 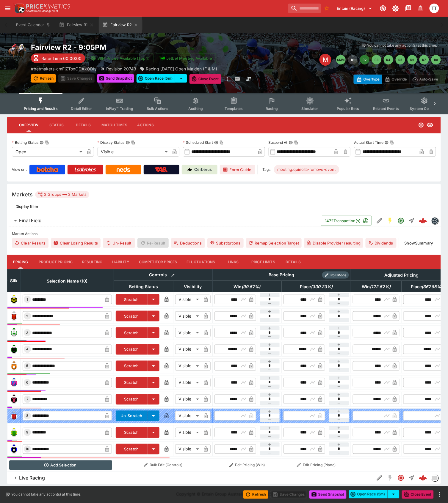 What do you see at coordinates (121, 58) in the screenshot?
I see `button: SRM Prices Available (Top4)` at bounding box center [121, 58].